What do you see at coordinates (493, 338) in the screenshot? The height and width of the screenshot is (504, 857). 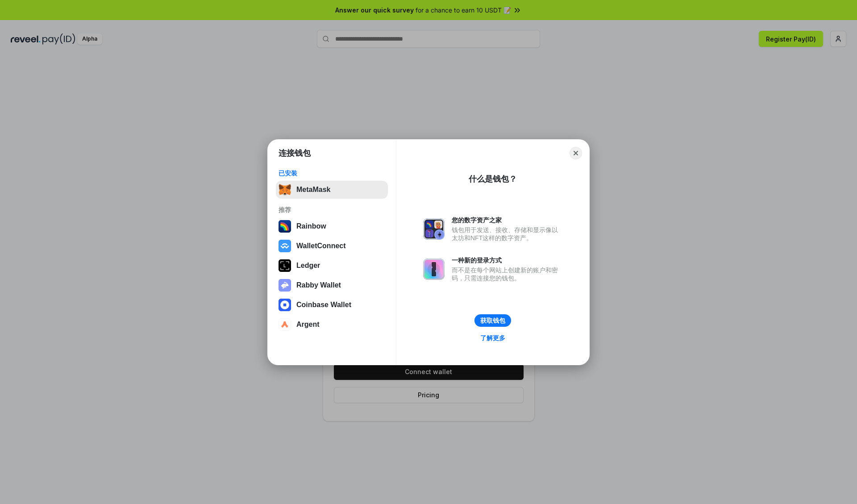 I see `div: 了解更多` at bounding box center [493, 338].